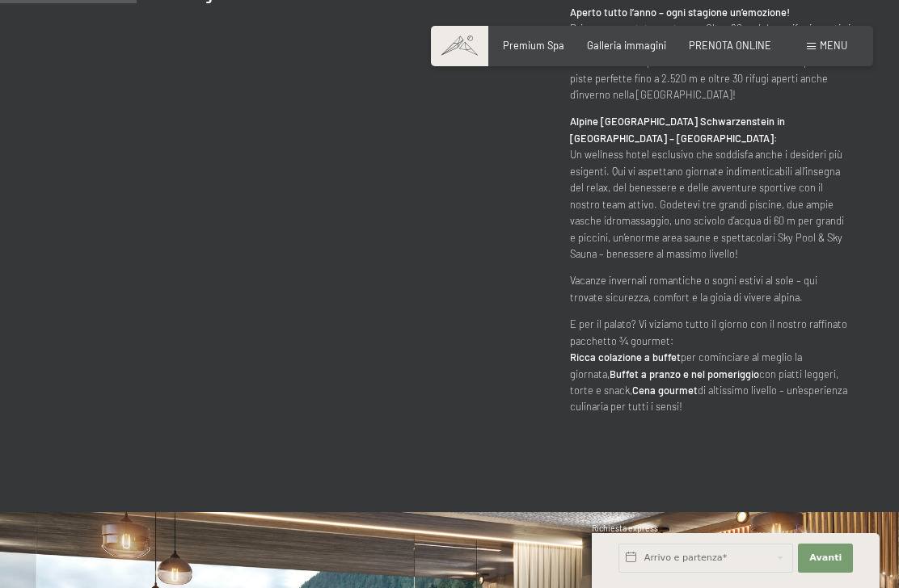 Image resolution: width=899 pixels, height=588 pixels. Describe the element at coordinates (710, 187) in the screenshot. I see `p: Un wellness hotel esclusivo che soddisfa anche i desideri più esigenti. Qui vi aspettano giornate...` at that location.